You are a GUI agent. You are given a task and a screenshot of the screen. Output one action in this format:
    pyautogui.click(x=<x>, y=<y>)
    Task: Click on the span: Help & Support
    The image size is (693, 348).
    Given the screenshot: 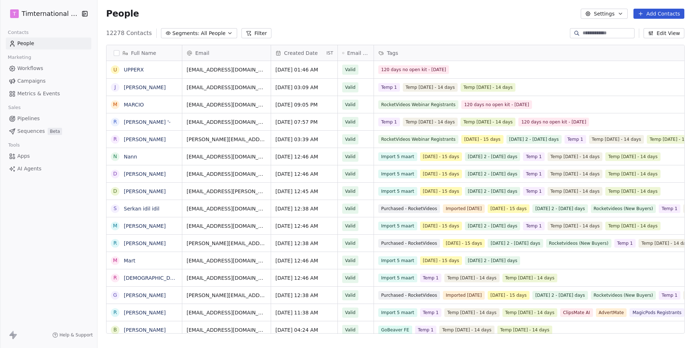 What is the action you would take?
    pyautogui.click(x=76, y=335)
    